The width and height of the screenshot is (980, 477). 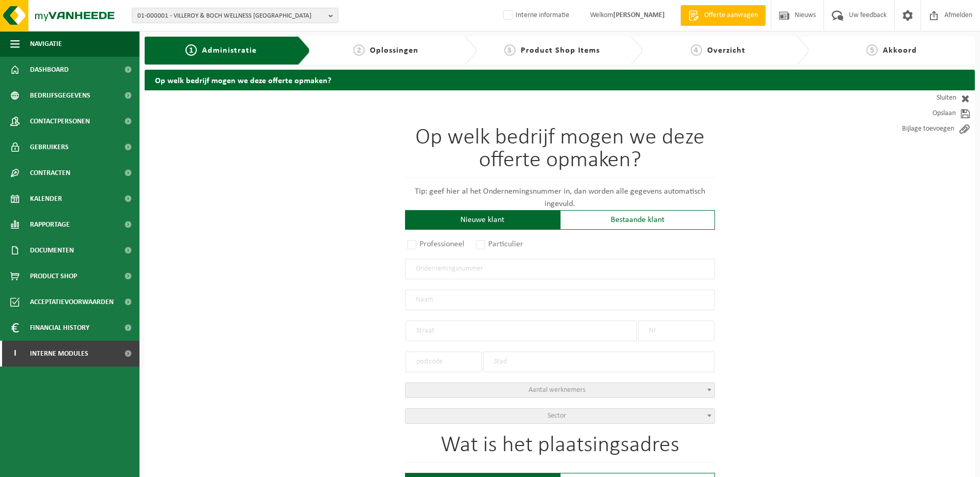 I want to click on span: Aantal werknemers, so click(x=557, y=390).